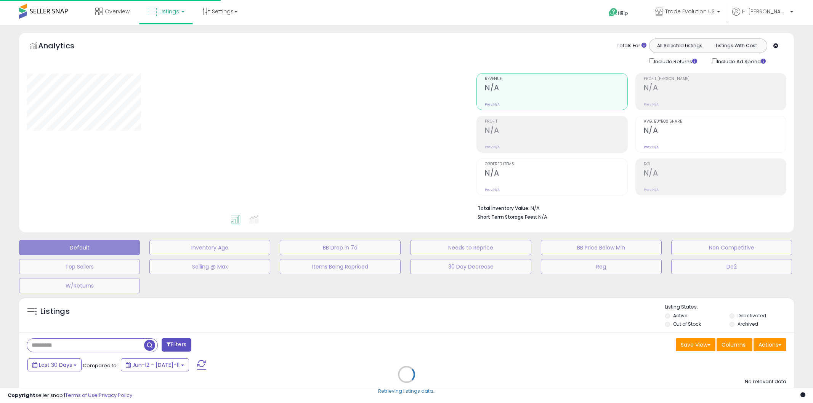  Describe the element at coordinates (601, 248) in the screenshot. I see `button: BB Price Below Min` at that location.